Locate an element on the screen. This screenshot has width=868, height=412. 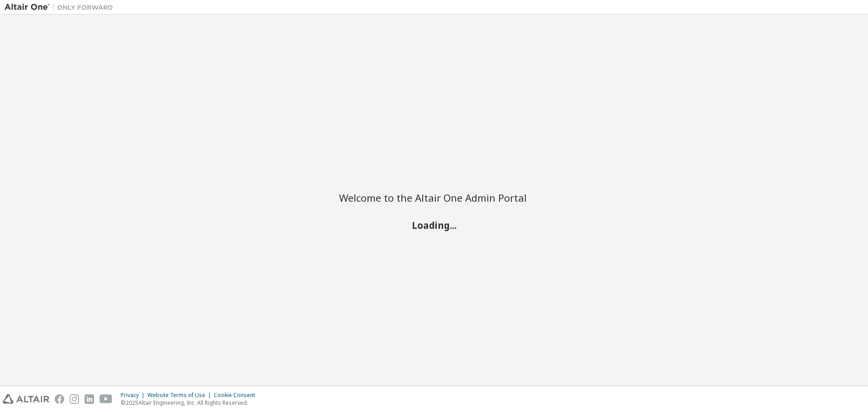
img: linkedin.svg is located at coordinates (89, 399).